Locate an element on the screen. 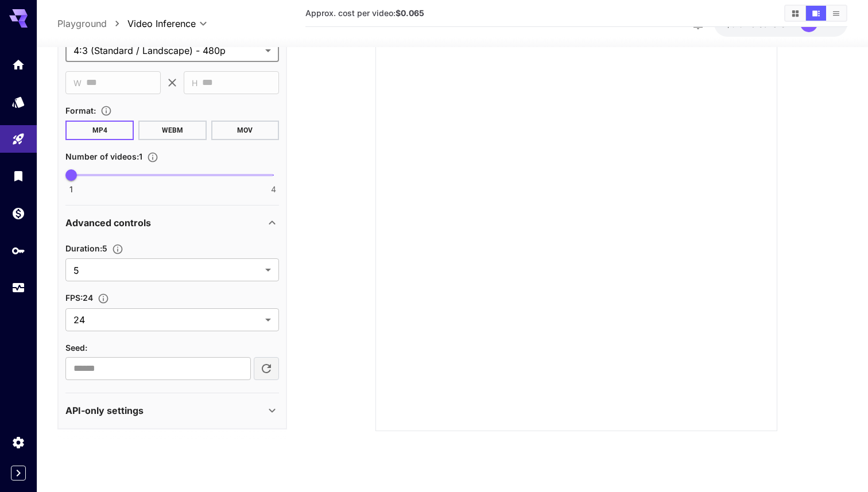  button: Show videos in list view is located at coordinates (836, 13).